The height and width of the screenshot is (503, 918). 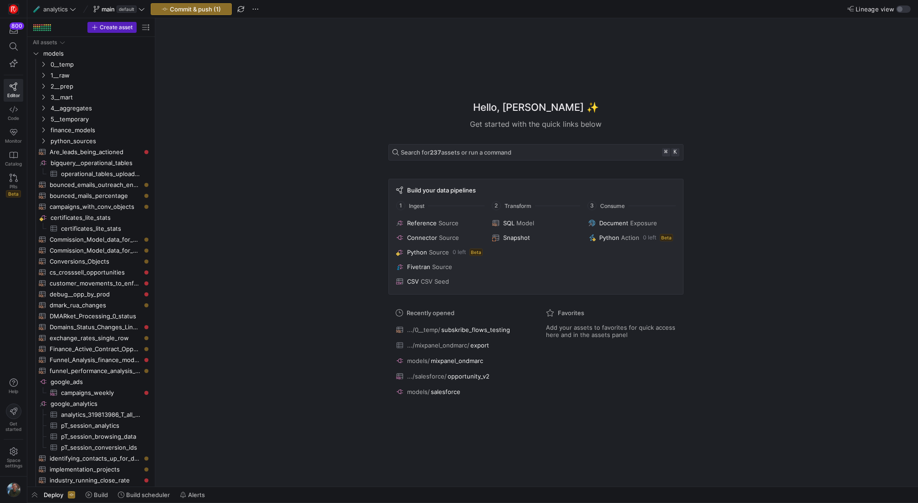 What do you see at coordinates (536, 223) in the screenshot?
I see `button: SQLModel` at bounding box center [536, 223].